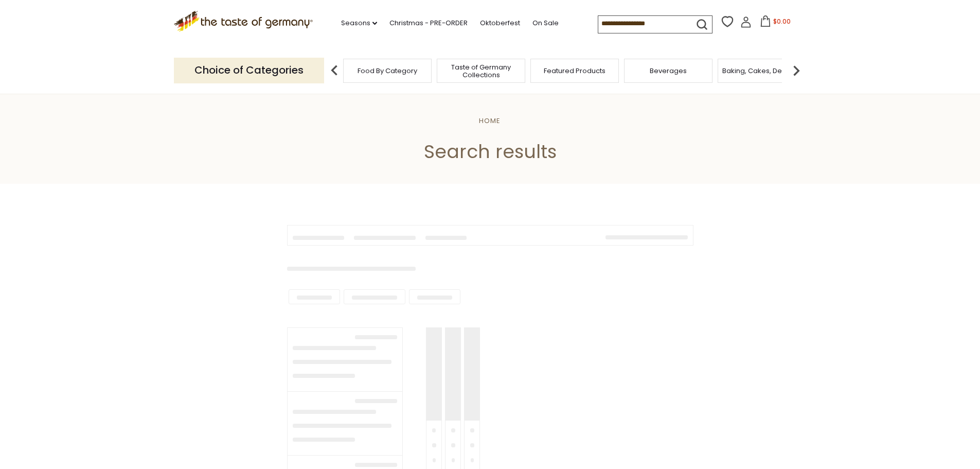 The width and height of the screenshot is (980, 469). I want to click on a: Featured Products, so click(575, 71).